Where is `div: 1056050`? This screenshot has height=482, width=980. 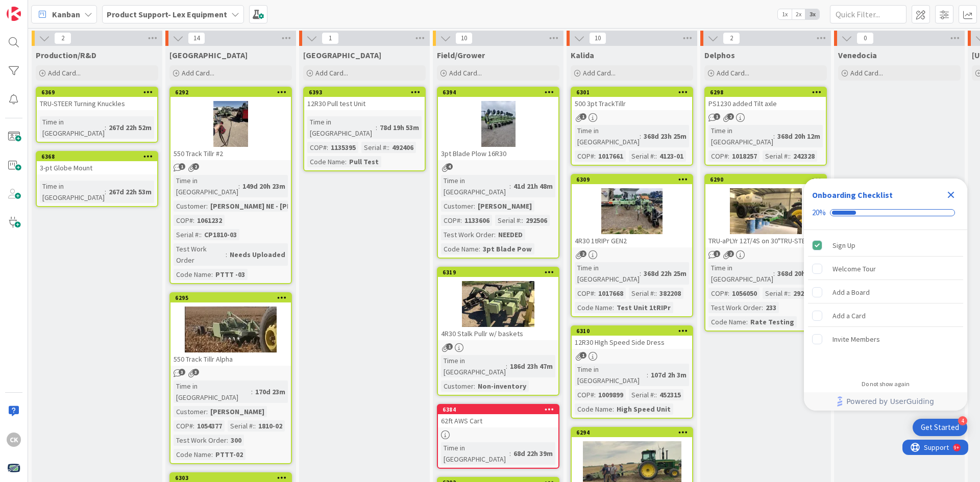 div: 1056050 is located at coordinates (744, 293).